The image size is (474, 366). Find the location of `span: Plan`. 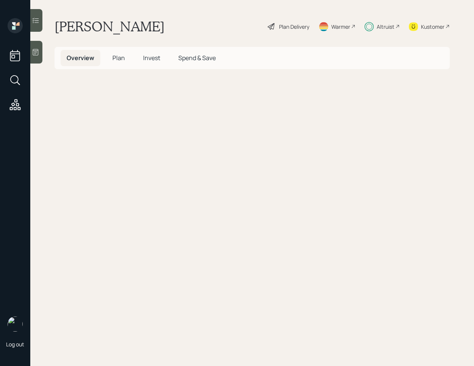

span: Plan is located at coordinates (118, 58).